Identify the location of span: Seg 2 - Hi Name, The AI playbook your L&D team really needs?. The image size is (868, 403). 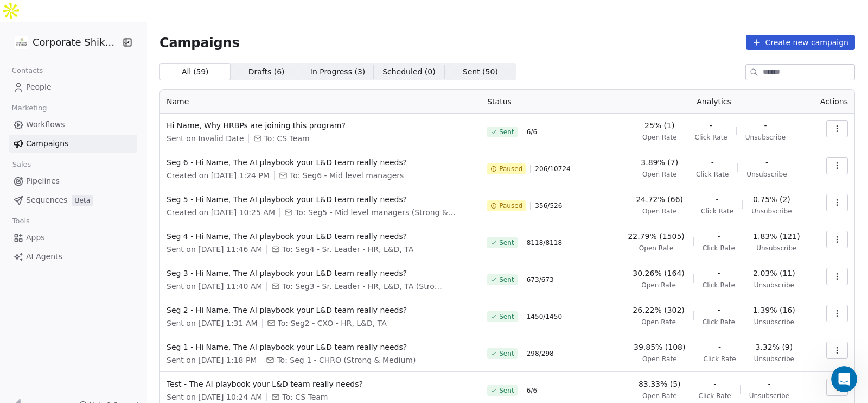
(320, 310).